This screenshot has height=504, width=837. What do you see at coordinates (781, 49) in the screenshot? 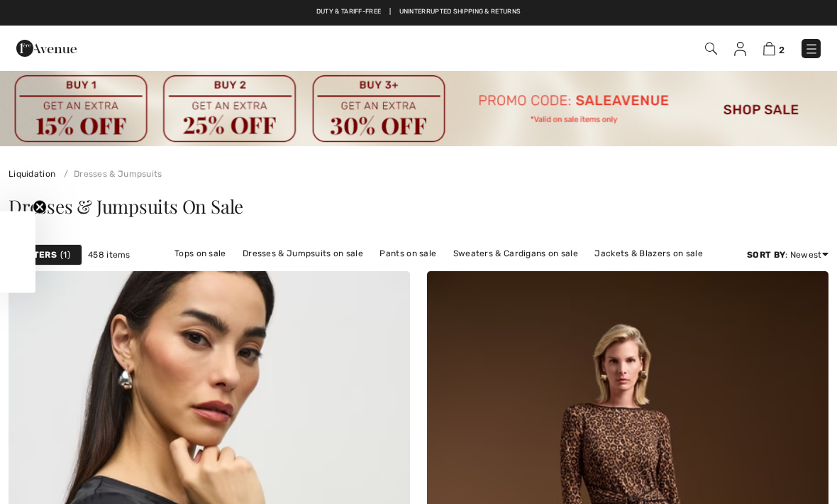
I see `span: 2` at bounding box center [781, 49].